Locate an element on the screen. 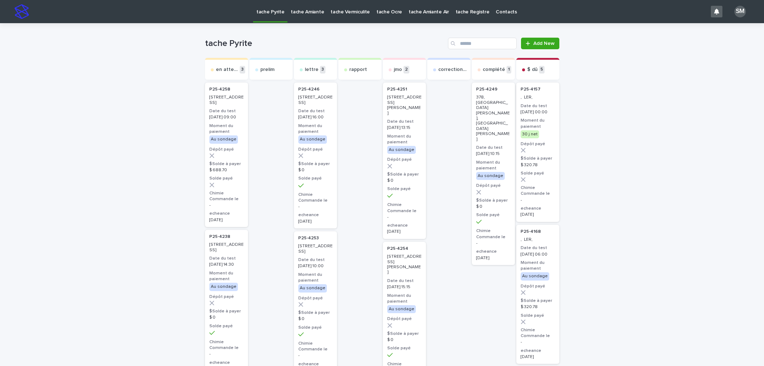 The width and height of the screenshot is (764, 366). h1: tache Pyrite is located at coordinates (325, 43).